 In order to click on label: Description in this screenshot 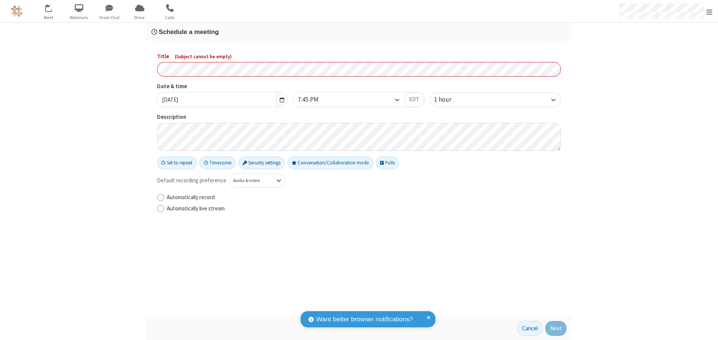, I will do `click(359, 117)`.